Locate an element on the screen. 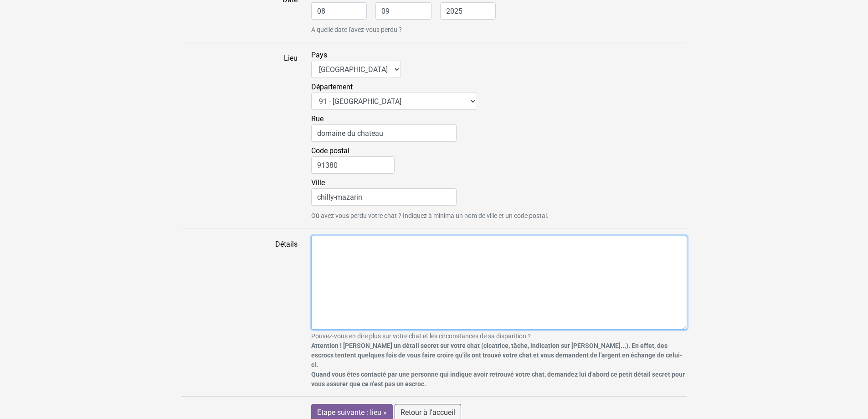 Image resolution: width=868 pixels, height=419 pixels. select: Pays is located at coordinates (356, 69).